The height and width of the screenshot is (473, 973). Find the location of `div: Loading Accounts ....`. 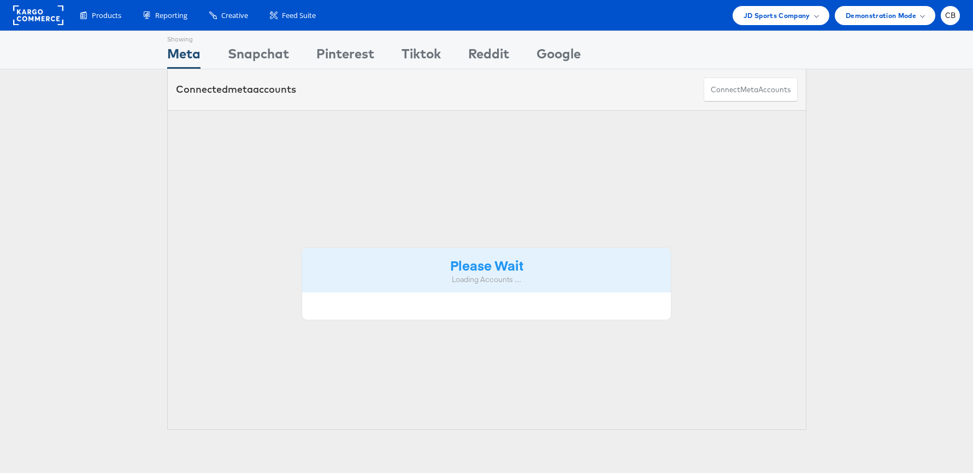

div: Loading Accounts .... is located at coordinates (487, 280).